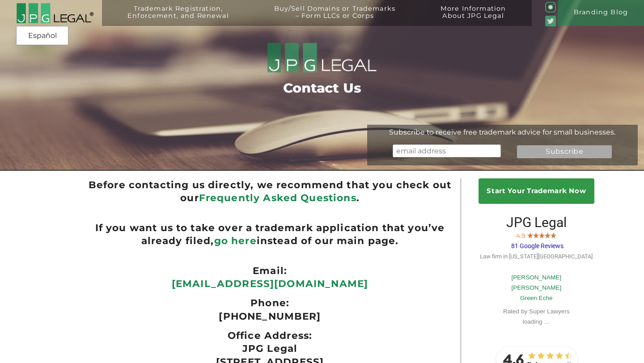  I want to click on img: Twitter_Social_Icon_Rounded_Square_Color-mid-green3-90.png, so click(550, 21).